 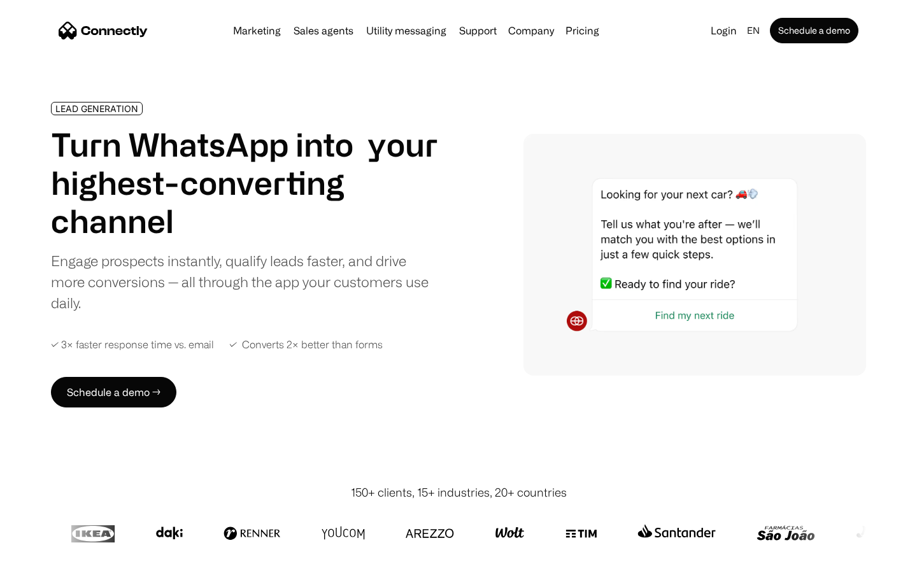 What do you see at coordinates (814, 31) in the screenshot?
I see `a: Schedule a demo` at bounding box center [814, 31].